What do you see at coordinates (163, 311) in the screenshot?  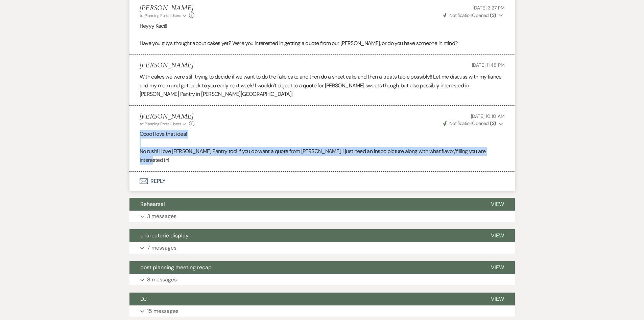 I see `p: 15 messages` at bounding box center [163, 311].